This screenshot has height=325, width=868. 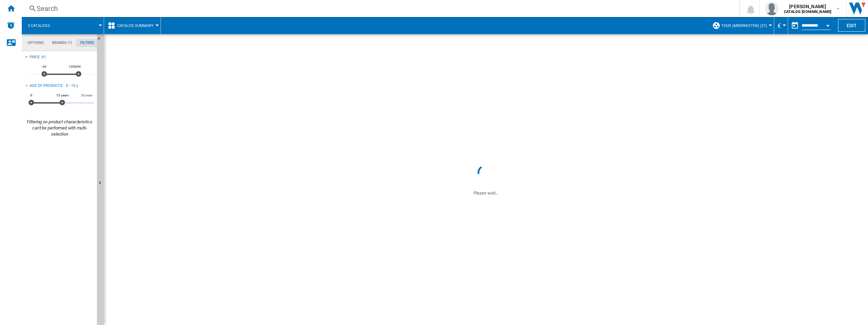 What do you see at coordinates (828, 25) in the screenshot?
I see `button: Open calendar` at bounding box center [828, 25].